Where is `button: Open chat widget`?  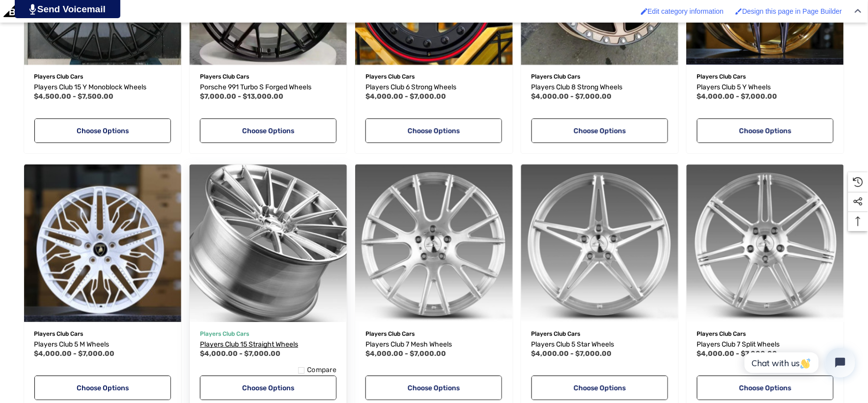 button: Open chat widget is located at coordinates (107, 23).